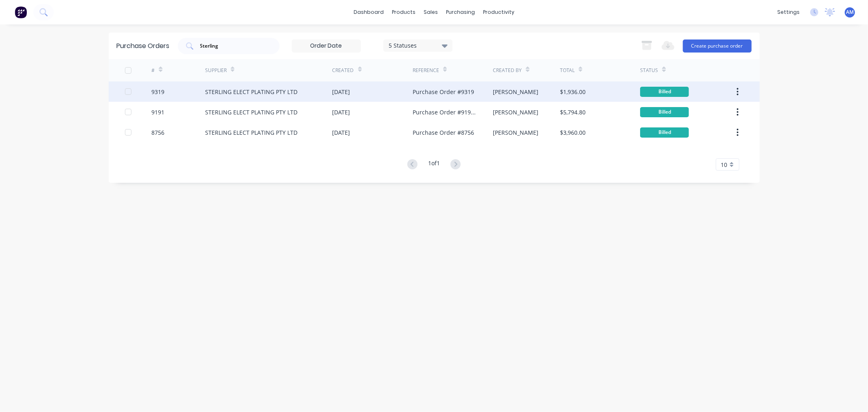  What do you see at coordinates (431, 12) in the screenshot?
I see `div: sales` at bounding box center [431, 12].